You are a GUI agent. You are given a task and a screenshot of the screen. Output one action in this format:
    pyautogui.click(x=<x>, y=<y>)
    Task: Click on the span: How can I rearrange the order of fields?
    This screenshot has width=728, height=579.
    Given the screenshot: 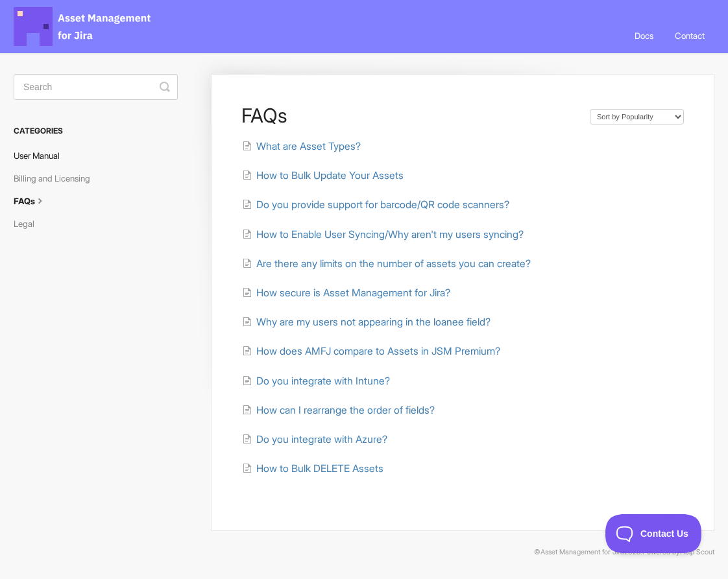 What is the action you would take?
    pyautogui.click(x=345, y=410)
    